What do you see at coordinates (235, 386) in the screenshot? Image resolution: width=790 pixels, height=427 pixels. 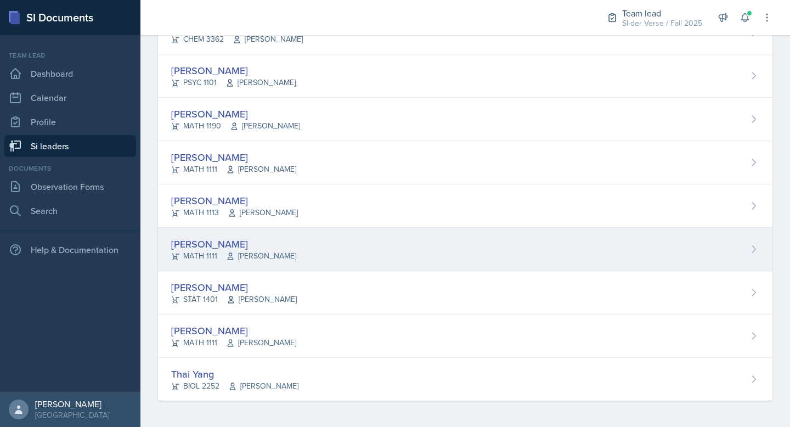 I see `div: BIOL 2252` at bounding box center [235, 386].